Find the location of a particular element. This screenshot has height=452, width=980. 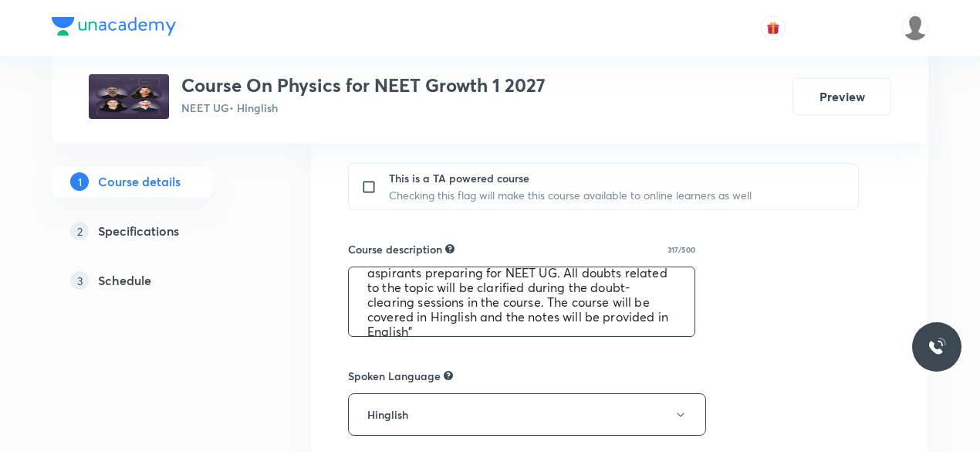

button: avatar is located at coordinates (773, 28).